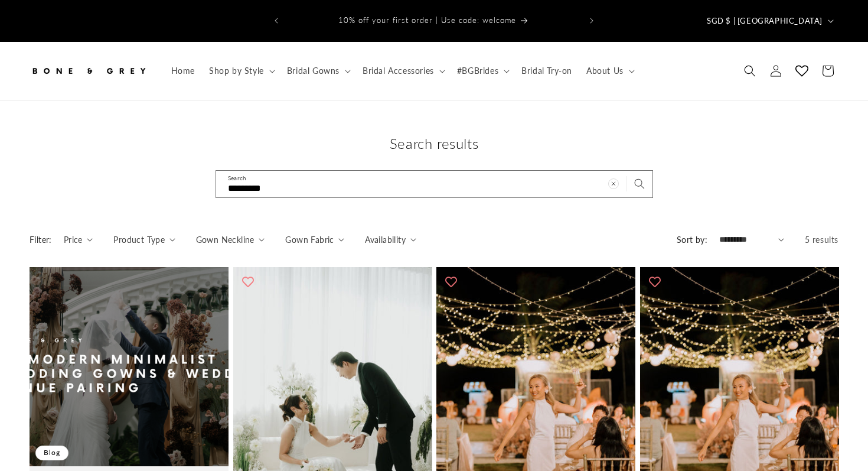  Describe the element at coordinates (434, 143) in the screenshot. I see `h1: Search results` at that location.